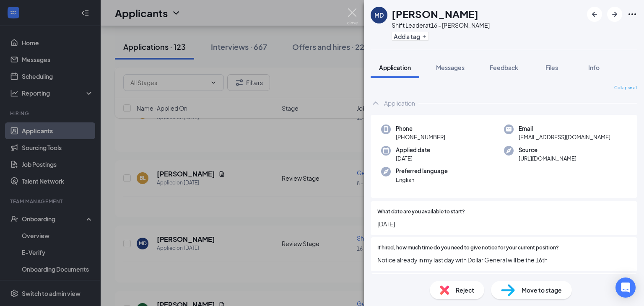 Image resolution: width=644 pixels, height=306 pixels. What do you see at coordinates (400, 103) in the screenshot?
I see `div: Application` at bounding box center [400, 103].